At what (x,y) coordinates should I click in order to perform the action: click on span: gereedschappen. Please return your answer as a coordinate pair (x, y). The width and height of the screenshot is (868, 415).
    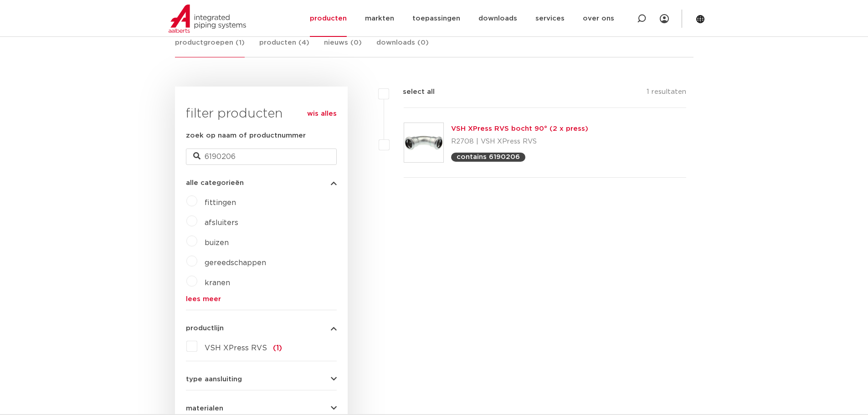
    Looking at the image, I should click on (235, 263).